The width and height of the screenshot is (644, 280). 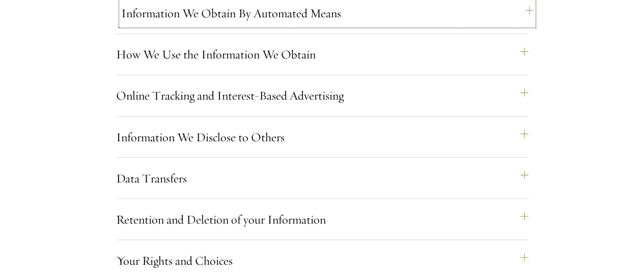 I want to click on button: Data Transfers, so click(x=322, y=178).